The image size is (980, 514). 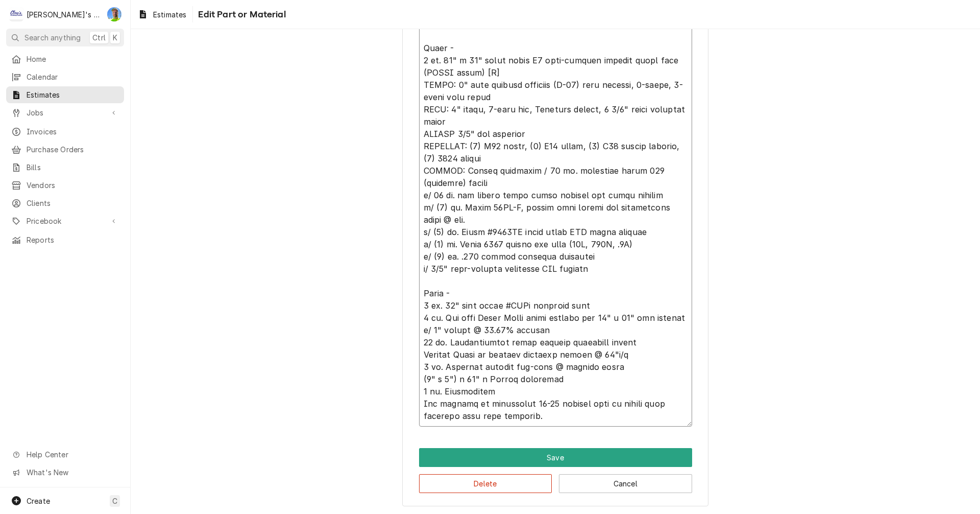 What do you see at coordinates (73, 203) in the screenshot?
I see `span: Clients` at bounding box center [73, 203].